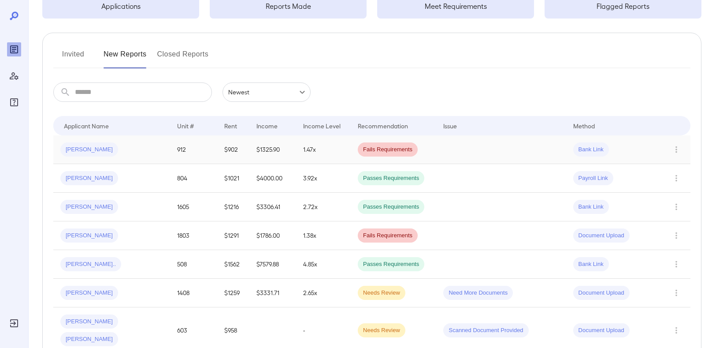 The height and width of the screenshot is (348, 712). Describe the element at coordinates (273, 235) in the screenshot. I see `td: $1786.00` at that location.